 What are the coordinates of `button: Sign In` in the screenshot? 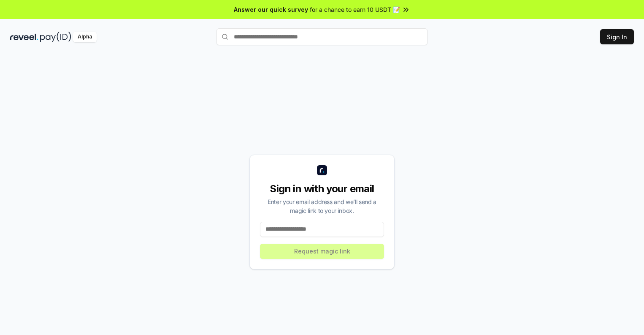 It's located at (617, 37).